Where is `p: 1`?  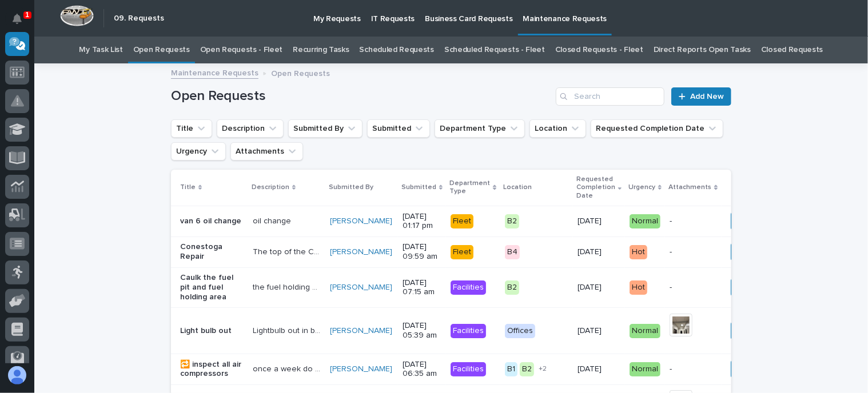
p: 1 is located at coordinates (27, 15).